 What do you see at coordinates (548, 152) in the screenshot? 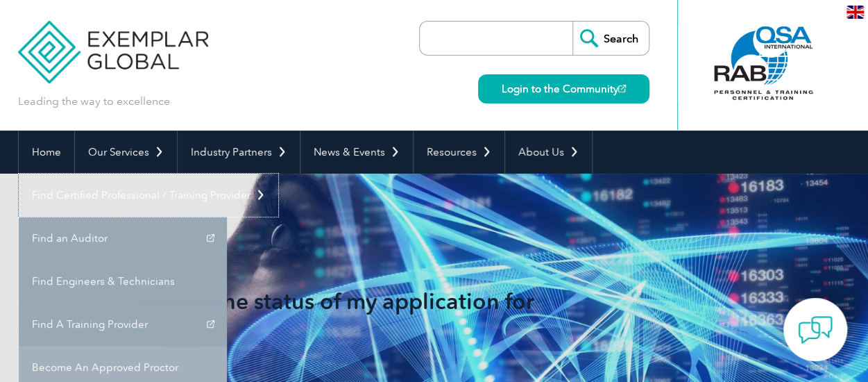
I see `a: About Us` at bounding box center [548, 152].